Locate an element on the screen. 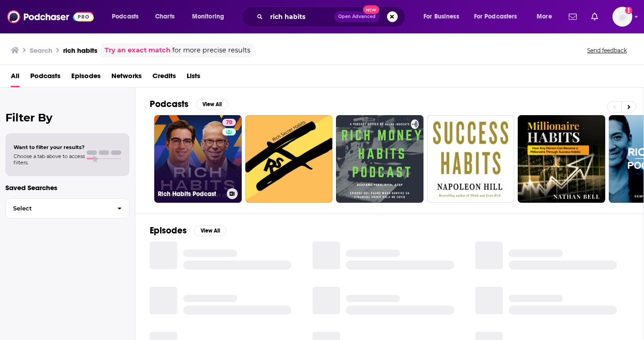 This screenshot has width=644, height=340. a: Networks is located at coordinates (126, 78).